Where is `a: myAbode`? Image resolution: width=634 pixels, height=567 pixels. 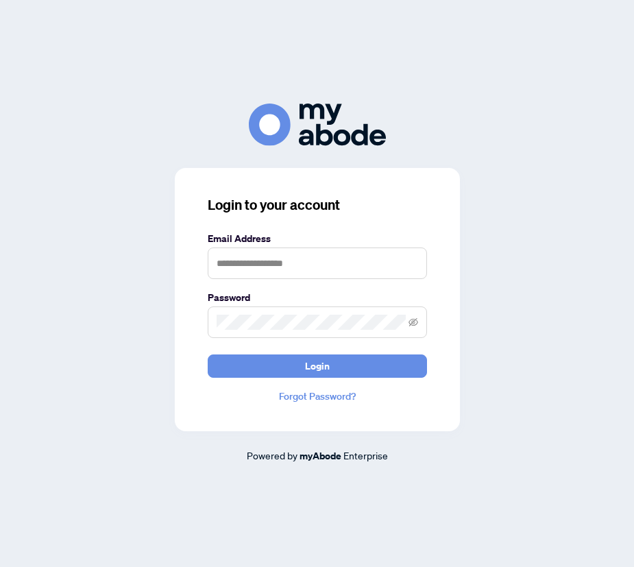 a: myAbode is located at coordinates (320, 456).